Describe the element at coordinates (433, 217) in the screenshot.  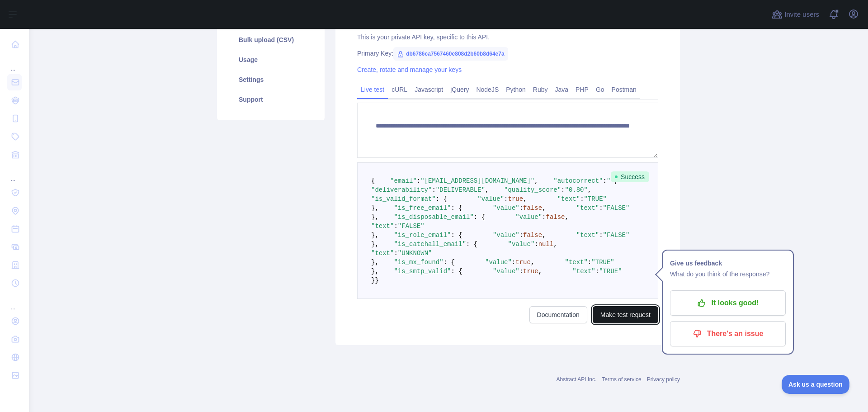
I see `span: "is_disposable_email"` at that location.